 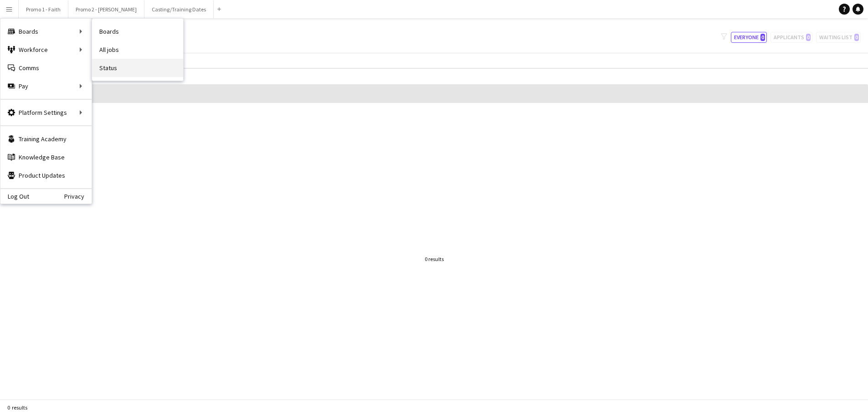 What do you see at coordinates (138, 68) in the screenshot?
I see `a: Status` at bounding box center [138, 68].